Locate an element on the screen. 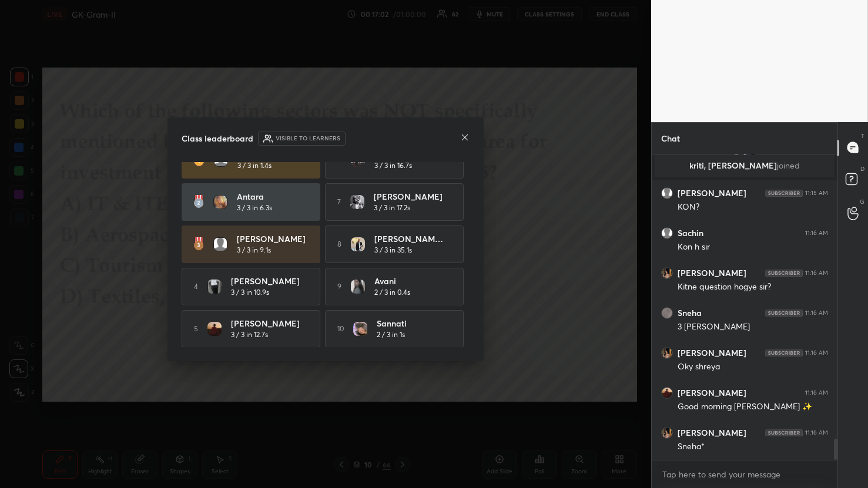 The width and height of the screenshot is (868, 488). h6: Visible to learners is located at coordinates (308, 138).